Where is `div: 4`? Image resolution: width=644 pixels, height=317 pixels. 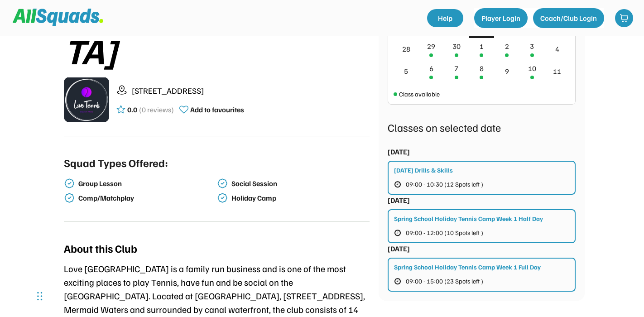
div: 4 is located at coordinates (557, 49).